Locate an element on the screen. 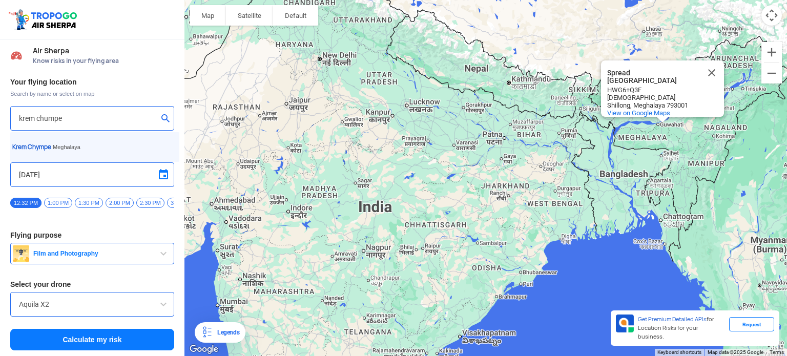 The image size is (787, 356). button: Film and Photography is located at coordinates (92, 254).